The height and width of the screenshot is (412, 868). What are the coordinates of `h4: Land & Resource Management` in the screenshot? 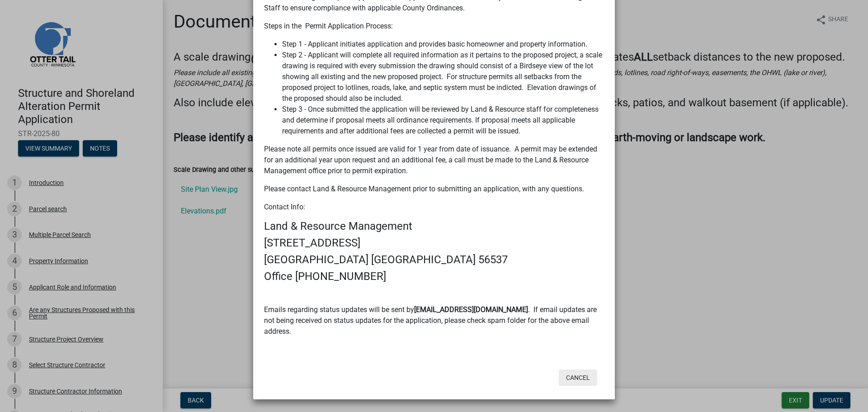 It's located at (434, 226).